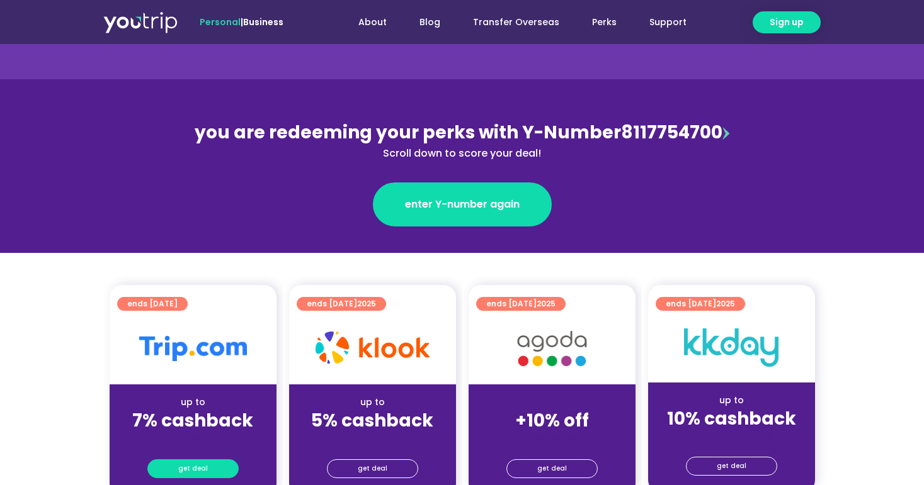  Describe the element at coordinates (510, 22) in the screenshot. I see `nav: Menu` at that location.